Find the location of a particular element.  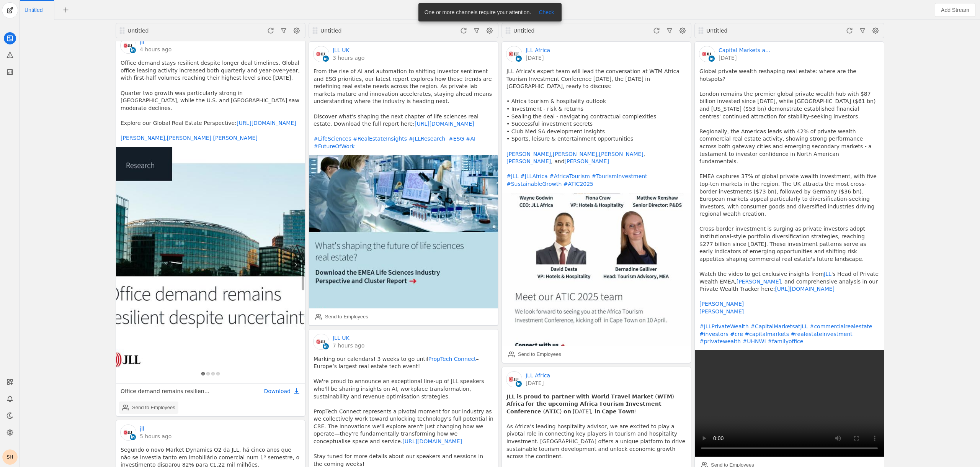

a: #SustainableGrowth is located at coordinates (534, 184).